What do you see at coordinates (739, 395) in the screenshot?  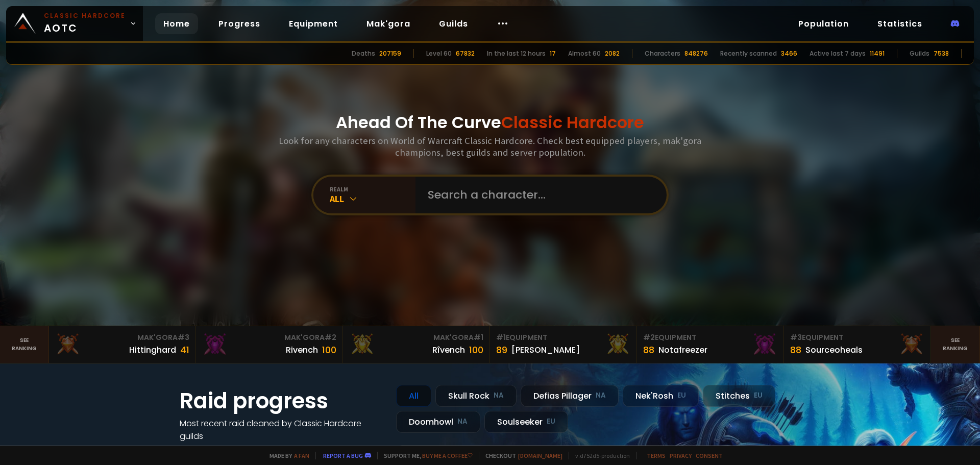 I see `div: Stitches` at bounding box center [739, 395].